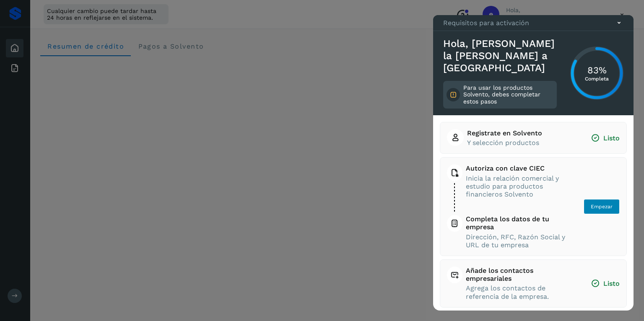  What do you see at coordinates (517, 223) in the screenshot?
I see `span: Completa los datos de tu empresa` at bounding box center [517, 223].